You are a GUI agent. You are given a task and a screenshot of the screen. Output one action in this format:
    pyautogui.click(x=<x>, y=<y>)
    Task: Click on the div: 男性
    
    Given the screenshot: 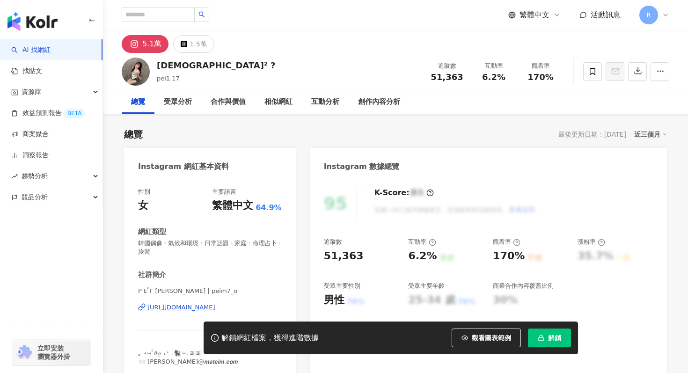 What is the action you would take?
    pyautogui.click(x=334, y=300)
    